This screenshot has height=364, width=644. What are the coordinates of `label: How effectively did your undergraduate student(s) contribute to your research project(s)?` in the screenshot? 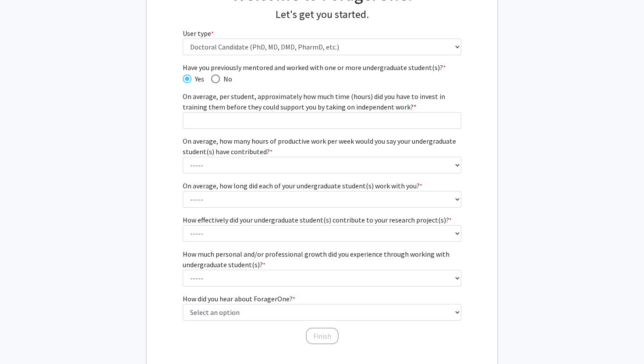 It's located at (317, 220).